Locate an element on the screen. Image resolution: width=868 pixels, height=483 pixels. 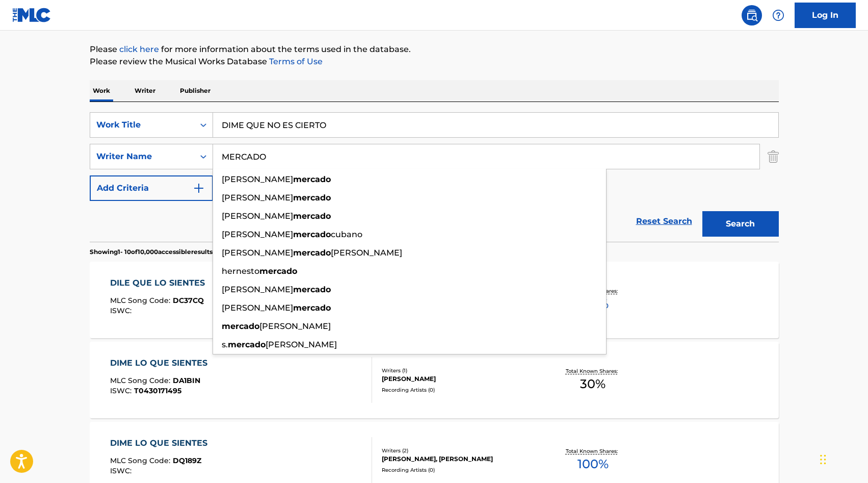
button: Add Criteria is located at coordinates (151, 188).